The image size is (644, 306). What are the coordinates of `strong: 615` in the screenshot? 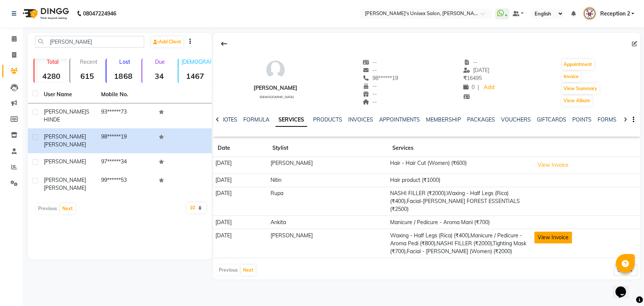 It's located at (87, 76).